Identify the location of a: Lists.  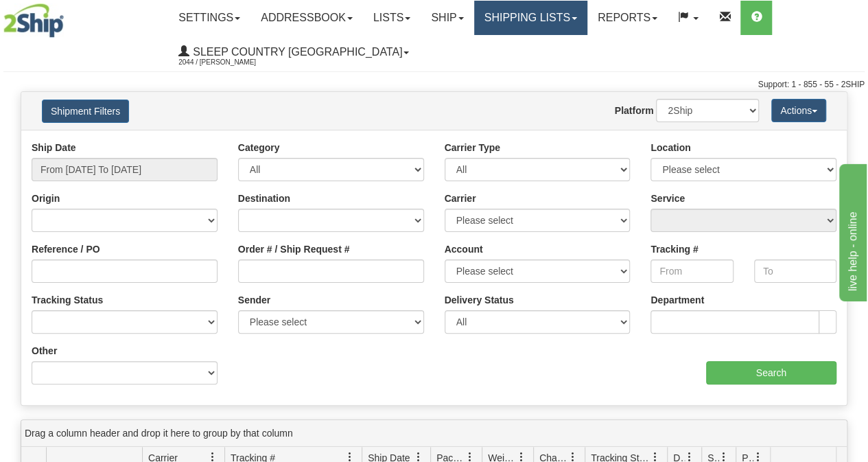
(392, 17).